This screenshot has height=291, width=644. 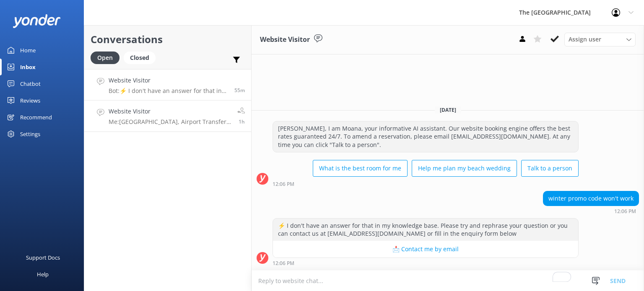 What do you see at coordinates (30, 101) in the screenshot?
I see `div: Reviews` at bounding box center [30, 101].